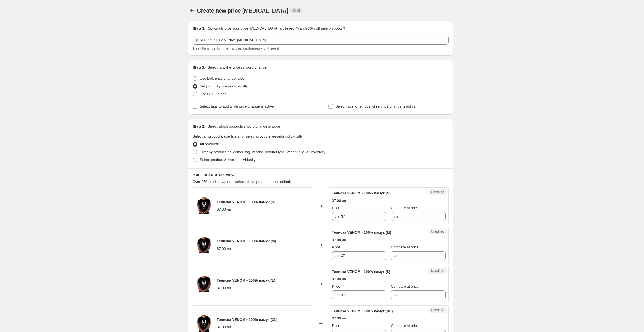 The width and height of the screenshot is (644, 332). Describe the element at coordinates (224, 86) in the screenshot. I see `span: Set product prices individually` at that location.